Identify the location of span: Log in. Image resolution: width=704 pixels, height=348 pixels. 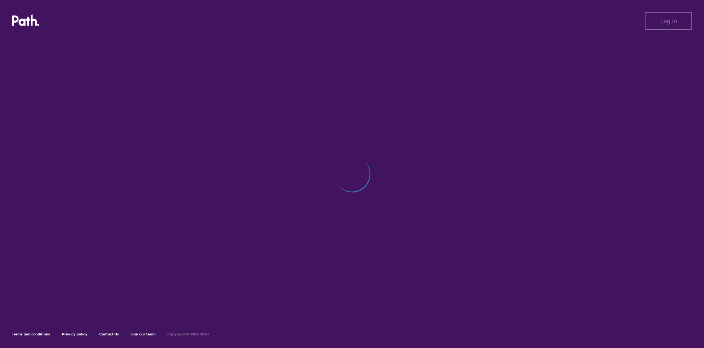
(669, 21).